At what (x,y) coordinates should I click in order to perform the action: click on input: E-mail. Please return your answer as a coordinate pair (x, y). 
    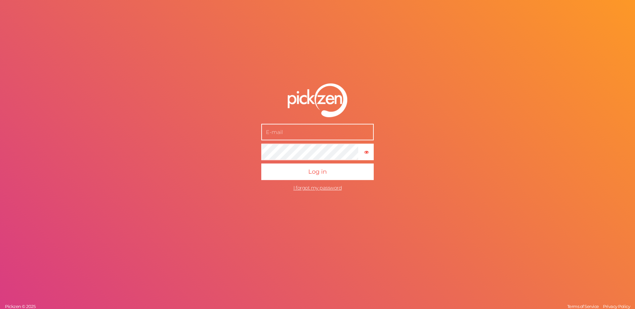
    Looking at the image, I should click on (317, 132).